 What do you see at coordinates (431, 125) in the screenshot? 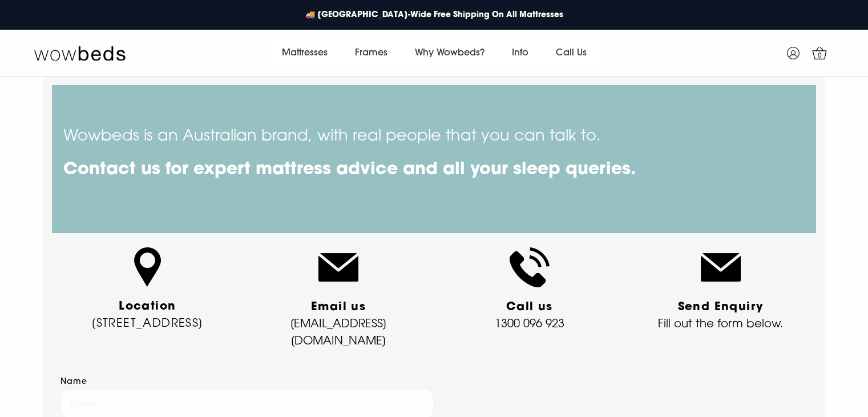
I see `p: Wowbeds is an Australian brand, with real people that you can talk to.` at bounding box center [431, 125].